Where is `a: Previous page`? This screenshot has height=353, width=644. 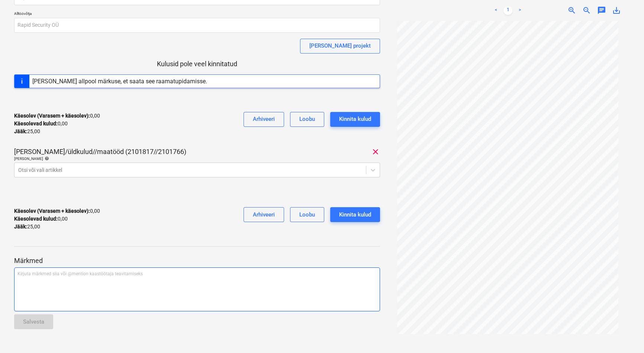
a: Previous page is located at coordinates (496, 10).